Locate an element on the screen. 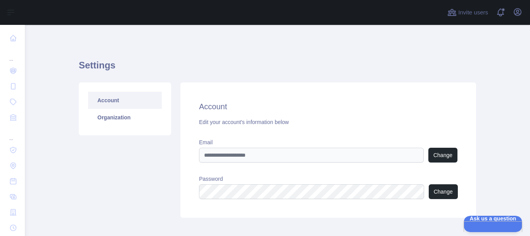  h2: Account is located at coordinates (328, 106).